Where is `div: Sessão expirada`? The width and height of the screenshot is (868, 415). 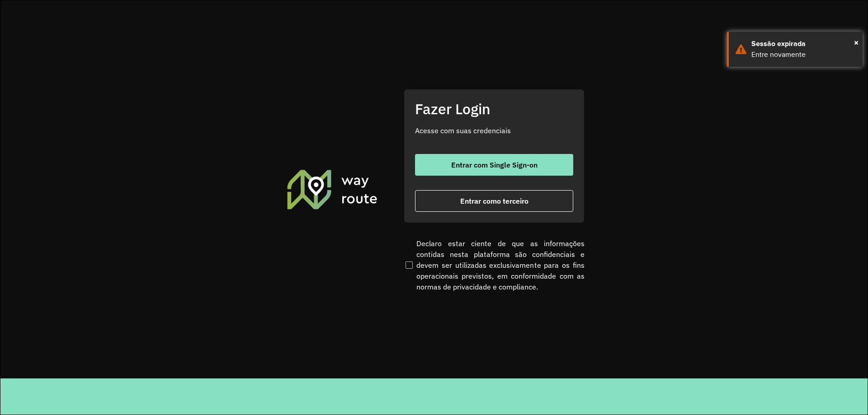
div: Sessão expirada is located at coordinates (803, 44).